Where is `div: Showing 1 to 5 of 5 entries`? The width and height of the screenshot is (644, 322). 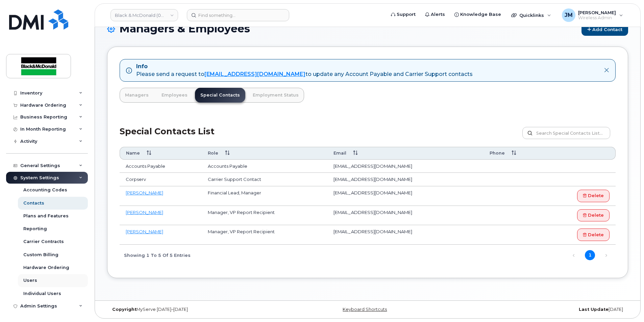 div: Showing 1 to 5 of 5 entries is located at coordinates (155, 255).